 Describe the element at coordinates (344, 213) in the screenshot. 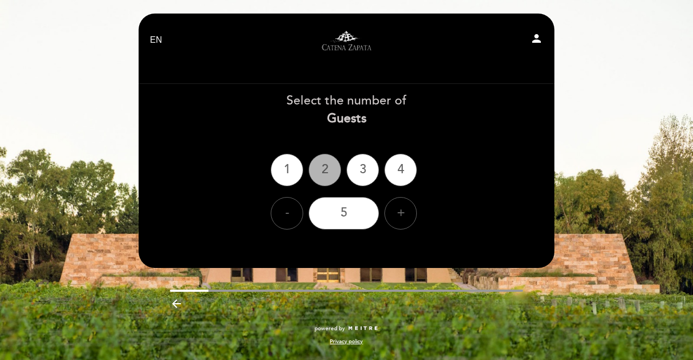

I see `div: 5` at that location.